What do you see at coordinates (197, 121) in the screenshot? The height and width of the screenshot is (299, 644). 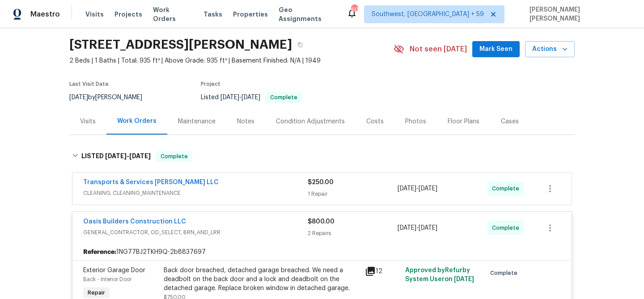 I see `div: Maintenance` at bounding box center [197, 121].